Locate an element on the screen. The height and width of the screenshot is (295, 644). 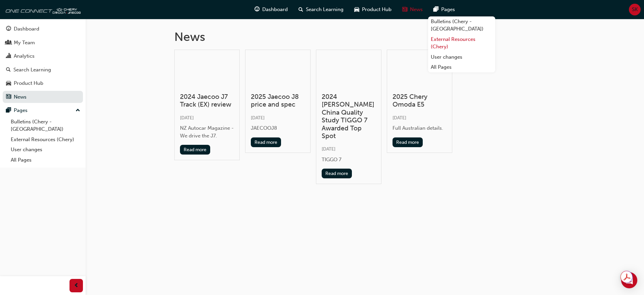
span: Search Learning is located at coordinates (325, 9).